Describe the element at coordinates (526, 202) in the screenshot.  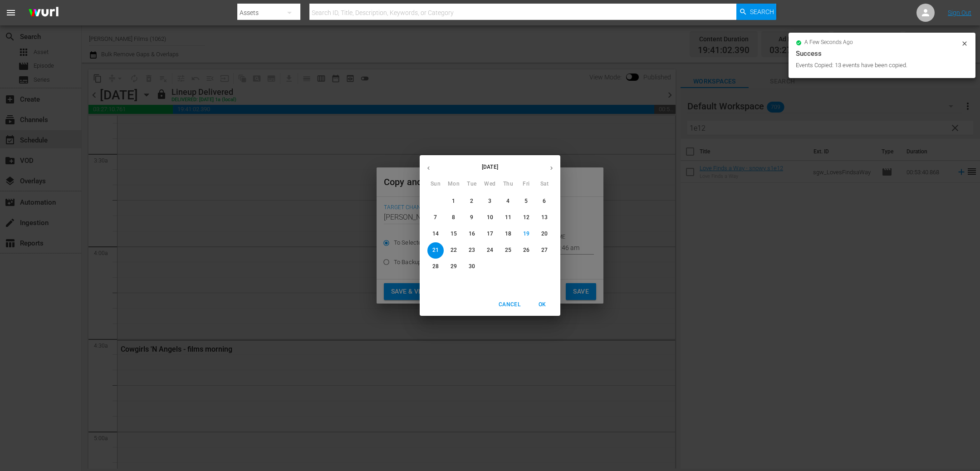
I see `button: 5` at that location.